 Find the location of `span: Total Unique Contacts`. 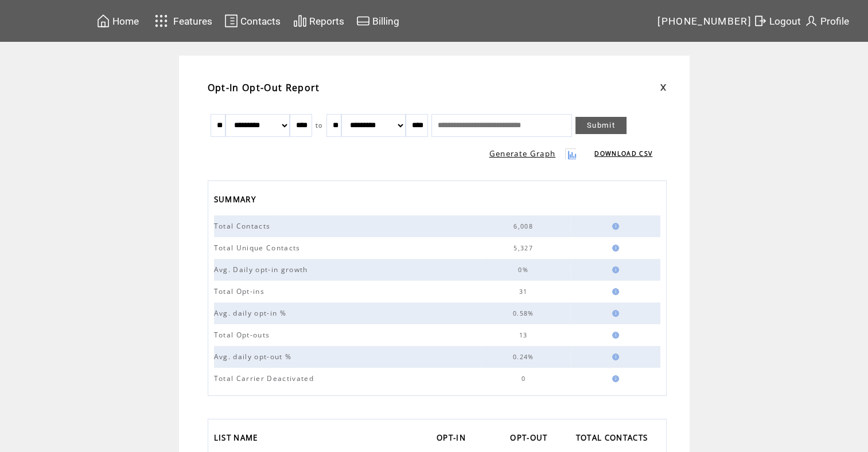

span: Total Unique Contacts is located at coordinates (259, 247).